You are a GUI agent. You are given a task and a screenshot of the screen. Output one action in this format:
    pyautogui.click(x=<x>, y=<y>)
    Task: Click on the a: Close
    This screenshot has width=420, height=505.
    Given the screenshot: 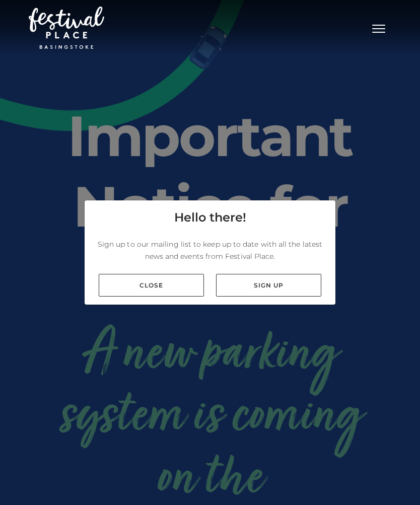 What is the action you would take?
    pyautogui.click(x=151, y=285)
    